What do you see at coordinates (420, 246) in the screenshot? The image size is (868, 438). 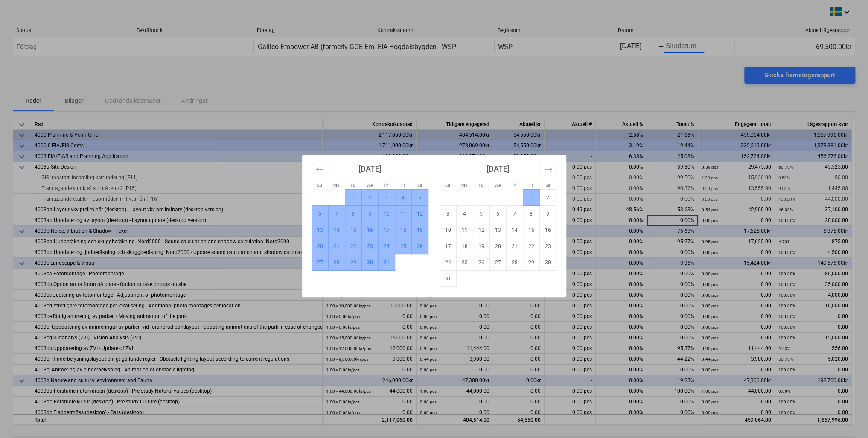 I see `td: Choose Saturday, July 26, 2025 as your check-out date. It's available.` at bounding box center [420, 246].